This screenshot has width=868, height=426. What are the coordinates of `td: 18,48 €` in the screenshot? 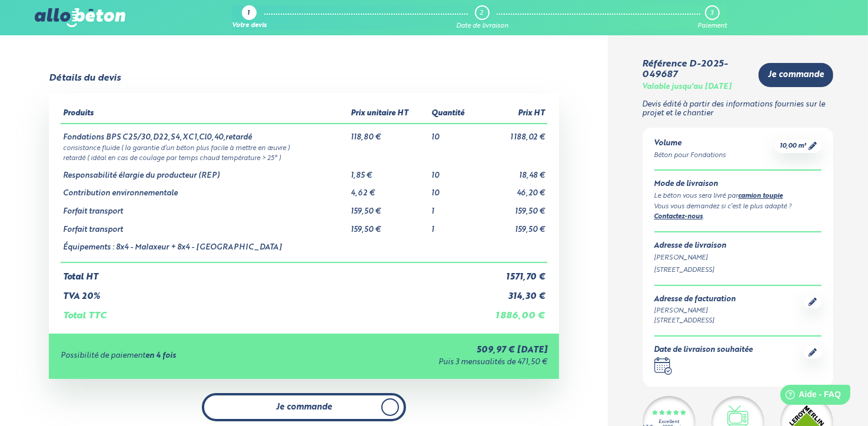 It's located at (512, 171).